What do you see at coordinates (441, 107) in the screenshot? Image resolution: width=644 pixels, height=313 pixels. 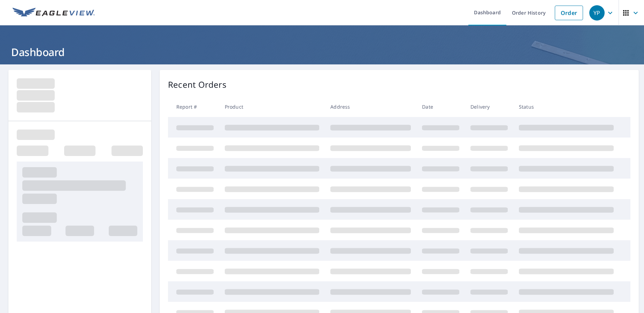 I see `th: Date` at bounding box center [441, 107].